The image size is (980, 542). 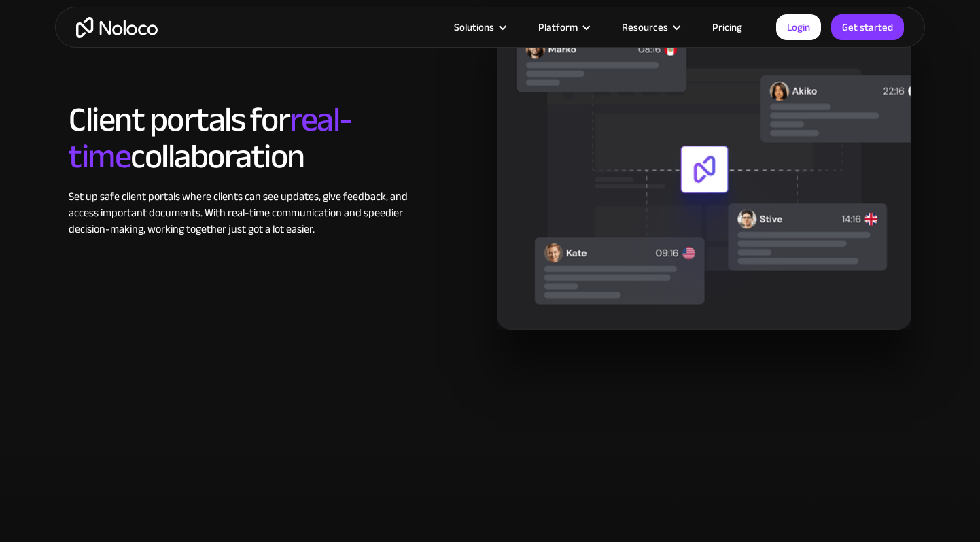 I want to click on span: real-time, so click(x=210, y=138).